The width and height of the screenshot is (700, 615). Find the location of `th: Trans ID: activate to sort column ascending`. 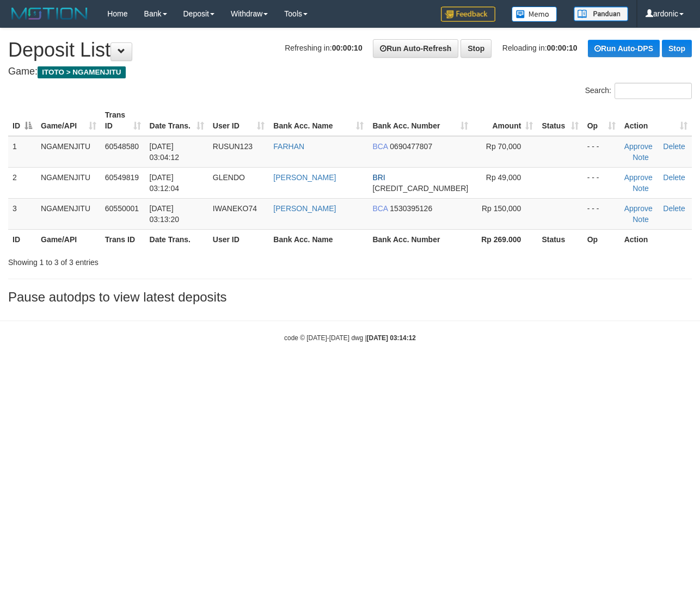

th: Trans ID: activate to sort column ascending is located at coordinates (123, 120).